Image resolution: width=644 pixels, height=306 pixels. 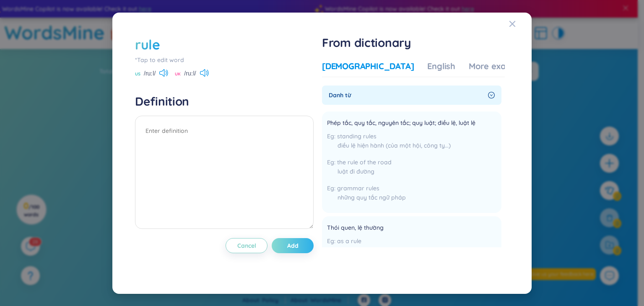 What do you see at coordinates (365, 162) in the screenshot?
I see `span: the rule of the road` at bounding box center [365, 162].